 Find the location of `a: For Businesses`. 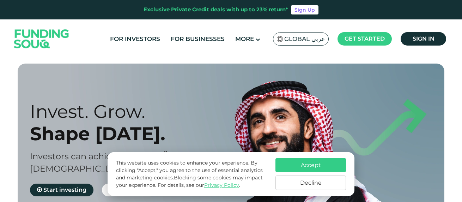

a: For Businesses is located at coordinates (197, 39).